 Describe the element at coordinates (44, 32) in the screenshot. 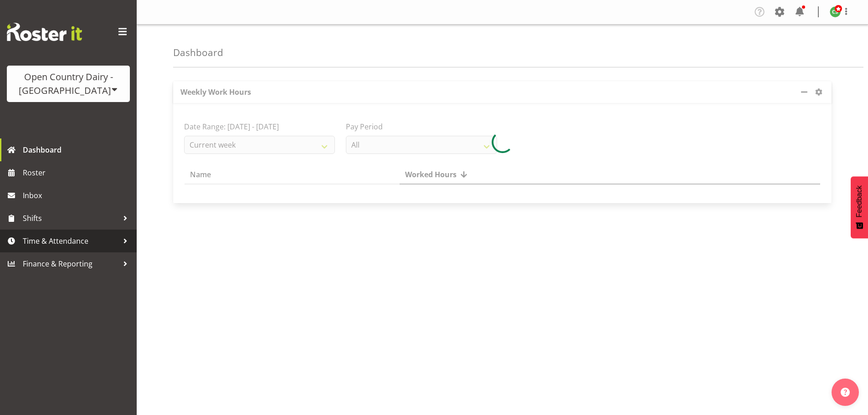

I see `img: Rosterit website logo` at that location.